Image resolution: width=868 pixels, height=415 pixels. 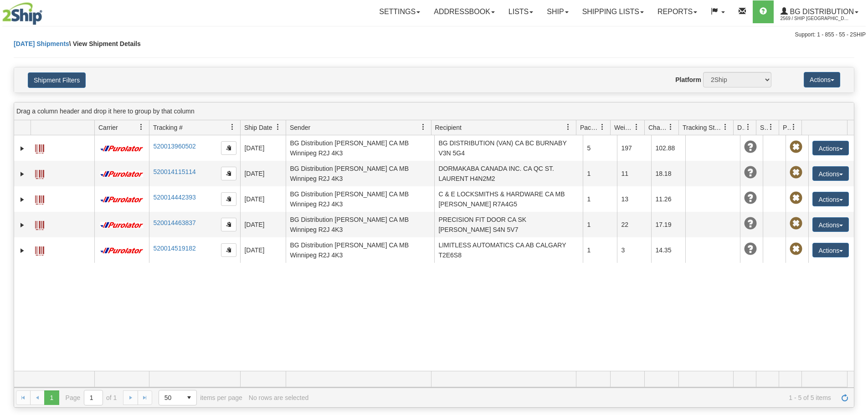 I want to click on button: Shipment Filters, so click(x=56, y=80).